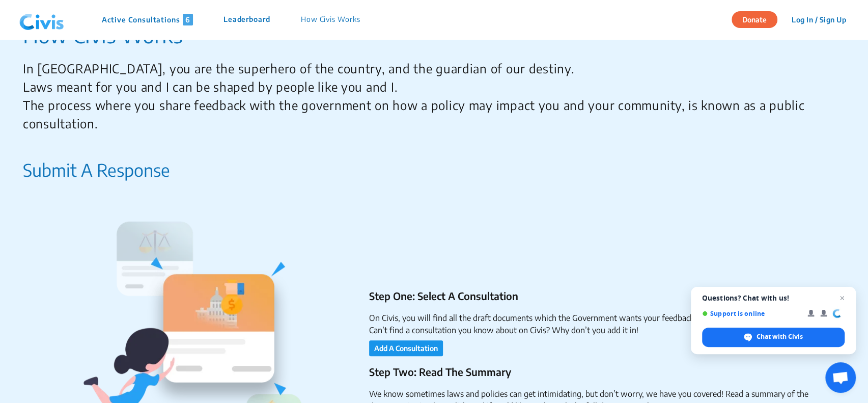  Describe the element at coordinates (840, 378) in the screenshot. I see `div: Open chat` at that location.